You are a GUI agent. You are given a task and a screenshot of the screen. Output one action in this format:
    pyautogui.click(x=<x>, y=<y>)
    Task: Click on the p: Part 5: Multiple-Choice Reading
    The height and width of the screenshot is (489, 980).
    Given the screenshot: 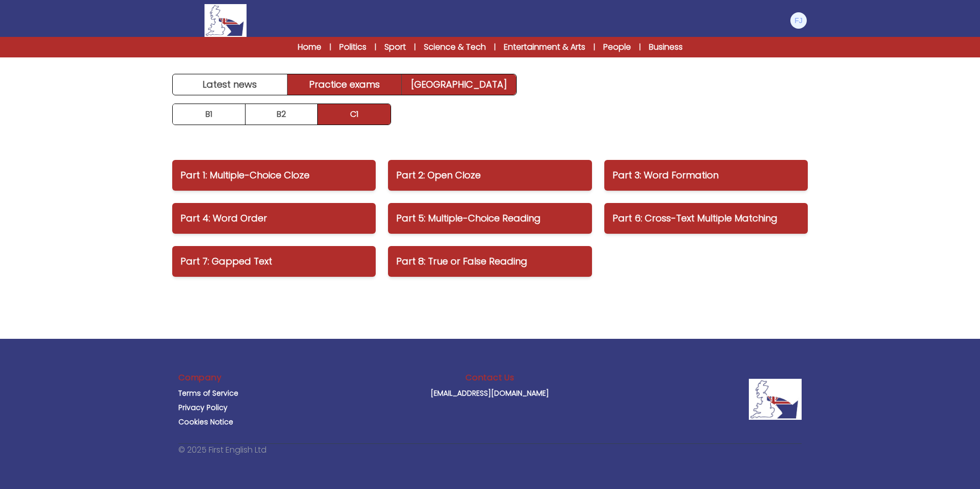 What is the action you would take?
    pyautogui.click(x=489, y=218)
    